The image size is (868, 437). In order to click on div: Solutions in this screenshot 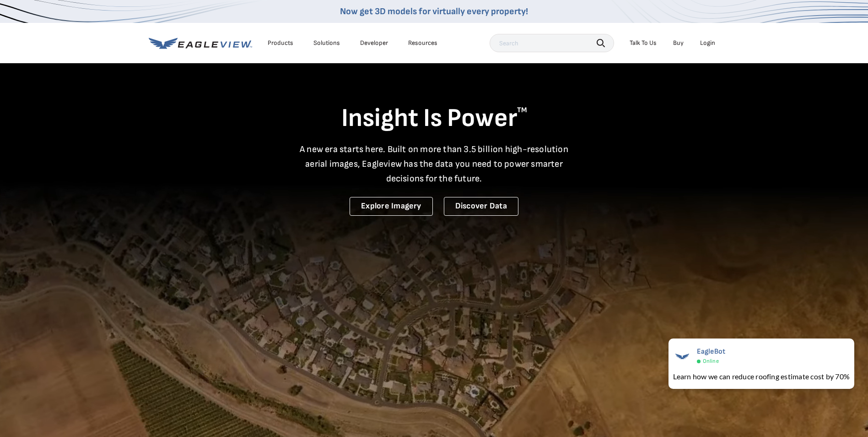, I will do `click(327, 43)`.